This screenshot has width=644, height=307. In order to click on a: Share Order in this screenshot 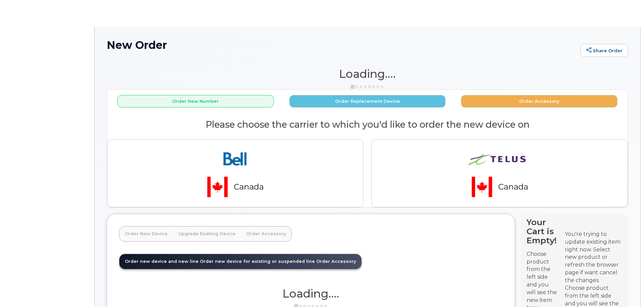, I will do `click(604, 51)`.